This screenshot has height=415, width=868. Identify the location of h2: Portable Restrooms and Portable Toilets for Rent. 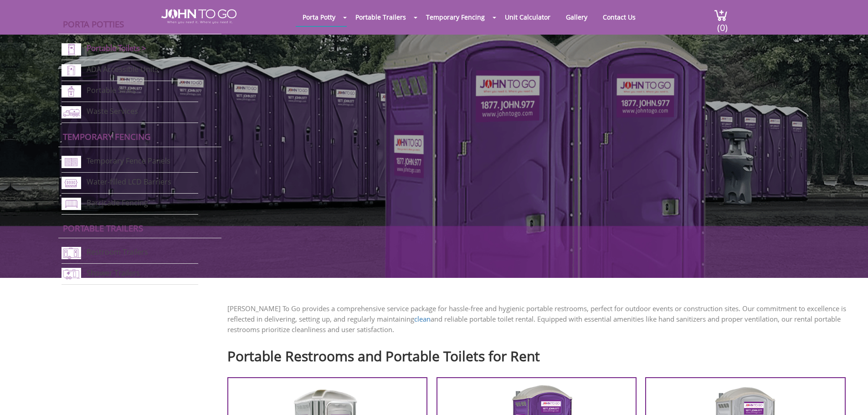
(541, 353).